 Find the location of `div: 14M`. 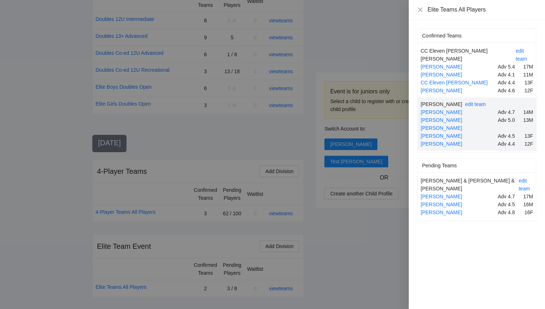

div: 14M is located at coordinates (528, 112).